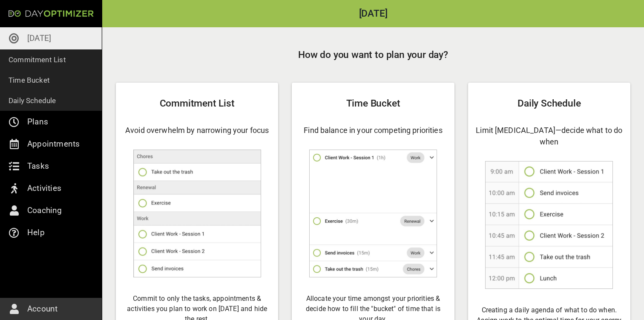  What do you see at coordinates (197, 104) in the screenshot?
I see `h2: Commitment List` at bounding box center [197, 104].